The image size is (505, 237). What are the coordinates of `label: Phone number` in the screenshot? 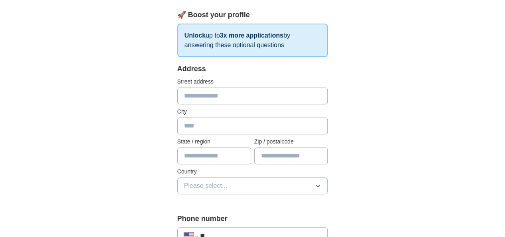 It's located at (252, 218).